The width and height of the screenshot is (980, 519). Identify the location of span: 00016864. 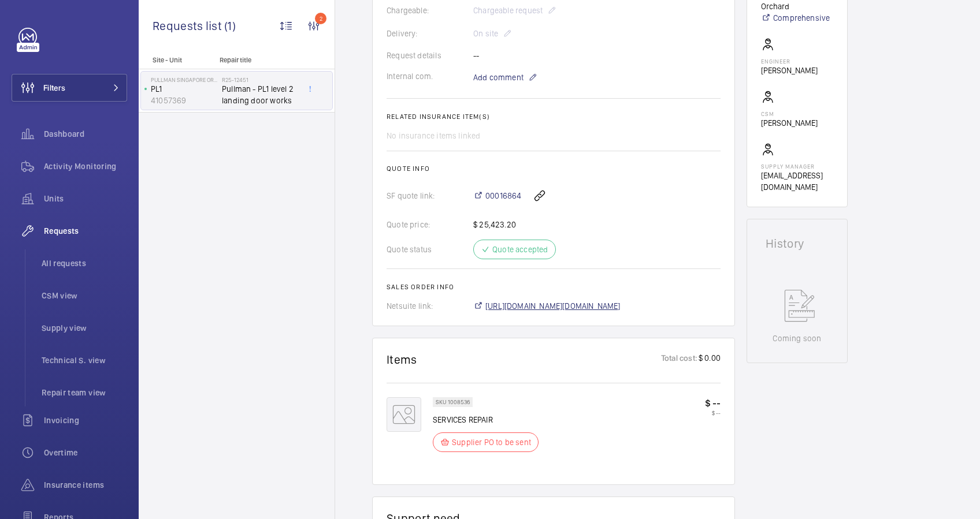
(503, 196).